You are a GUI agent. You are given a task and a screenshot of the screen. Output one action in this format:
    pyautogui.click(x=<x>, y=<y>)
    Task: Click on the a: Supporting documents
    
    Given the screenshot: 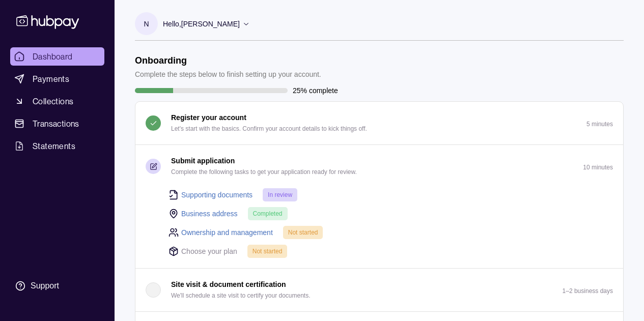 What is the action you would take?
    pyautogui.click(x=217, y=195)
    